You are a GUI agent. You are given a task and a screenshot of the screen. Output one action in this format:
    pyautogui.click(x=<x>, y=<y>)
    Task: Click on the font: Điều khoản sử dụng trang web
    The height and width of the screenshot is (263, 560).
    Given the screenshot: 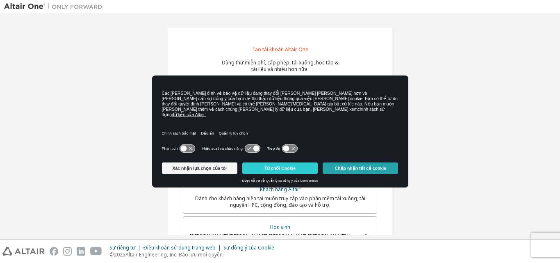 What is the action you would take?
    pyautogui.click(x=179, y=247)
    